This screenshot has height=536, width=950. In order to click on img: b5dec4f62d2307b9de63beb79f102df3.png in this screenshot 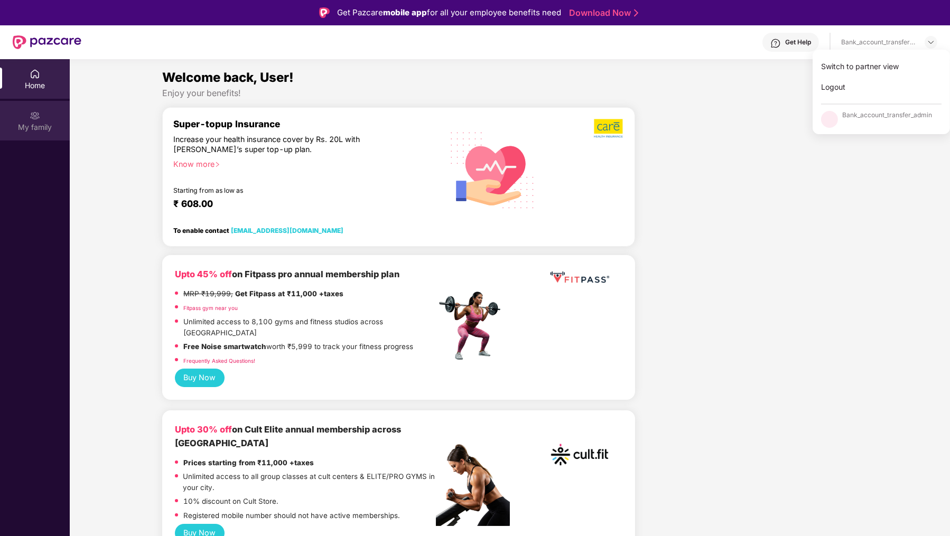, I will do `click(609, 128)`.